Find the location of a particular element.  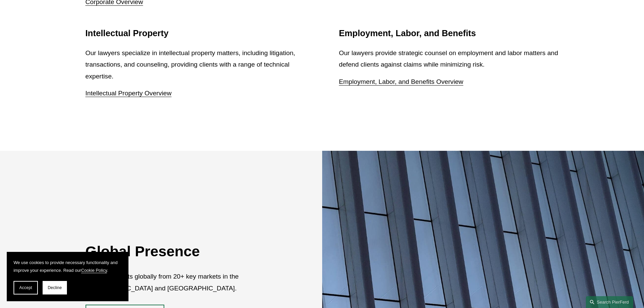

span: Accept is located at coordinates (26, 287).